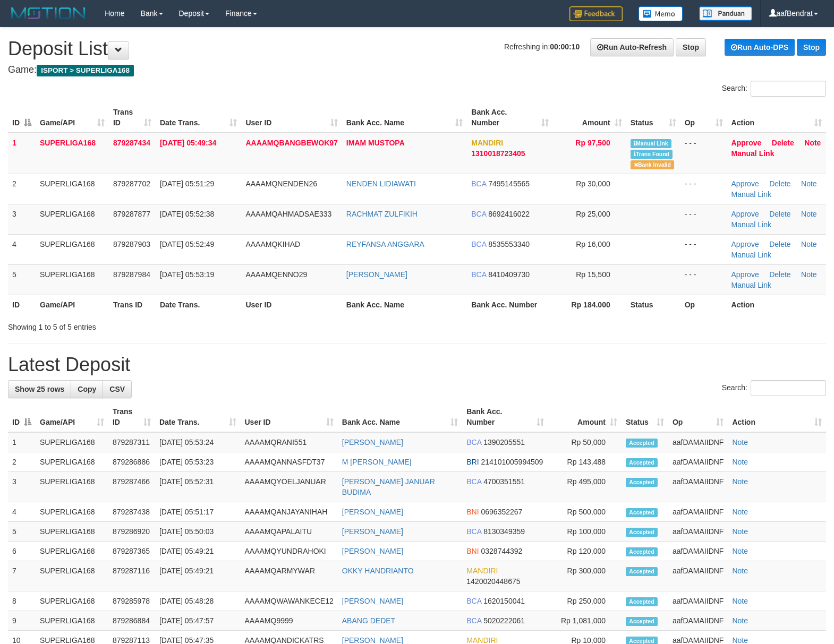 The image size is (834, 644). Describe the element at coordinates (788, 388) in the screenshot. I see `input: Search:` at that location.